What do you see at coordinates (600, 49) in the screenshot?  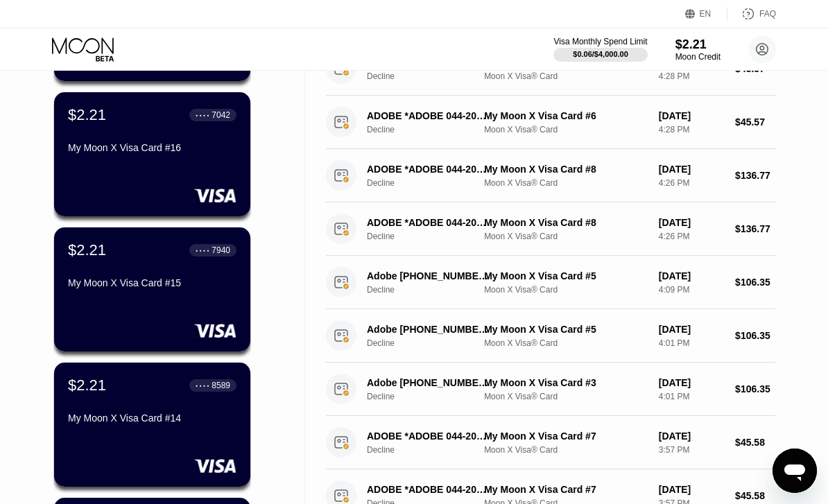 I see `div: Visa Monthly Spend Limit$0.06/$4,000.00` at bounding box center [600, 49].